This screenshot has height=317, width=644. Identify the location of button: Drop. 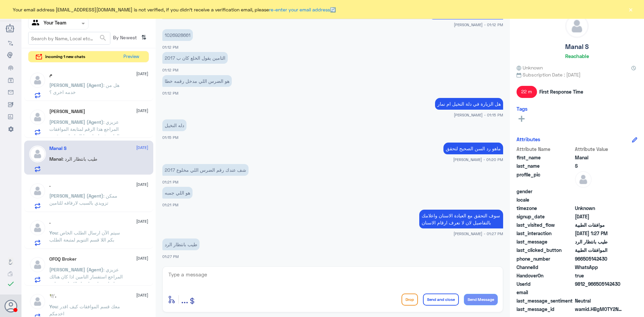
(410, 299).